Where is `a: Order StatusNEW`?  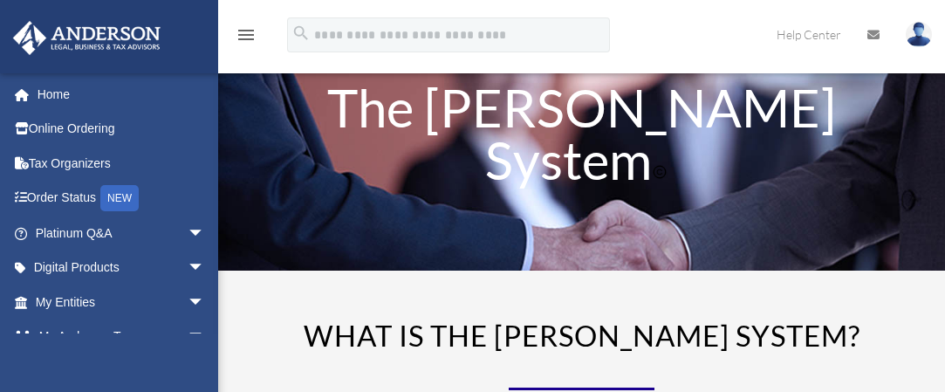
a: Order StatusNEW is located at coordinates (121, 198).